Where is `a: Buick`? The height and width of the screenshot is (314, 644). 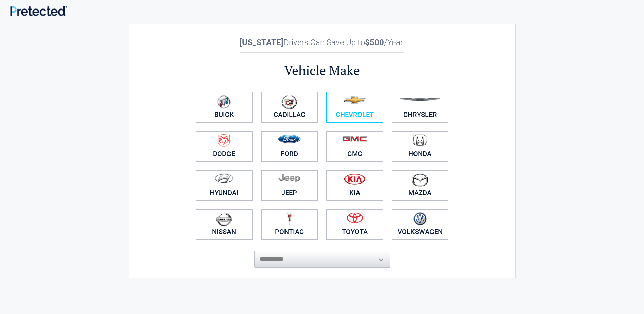 a: Buick is located at coordinates (224, 107).